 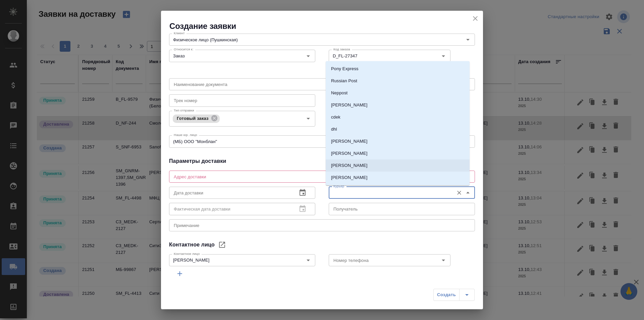 I want to click on button: Close, so click(x=468, y=193).